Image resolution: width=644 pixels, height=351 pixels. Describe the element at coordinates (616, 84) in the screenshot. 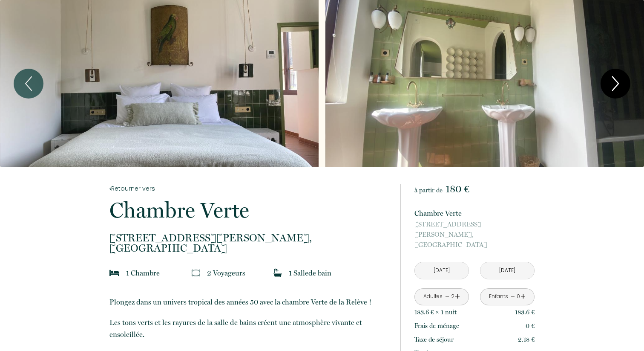

I see `button: Next` at that location.